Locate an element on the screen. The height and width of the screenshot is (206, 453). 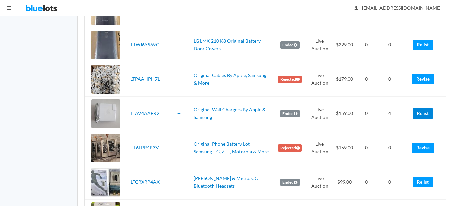
a: Original Cables By Apple, Samsung & More is located at coordinates (230, 79).